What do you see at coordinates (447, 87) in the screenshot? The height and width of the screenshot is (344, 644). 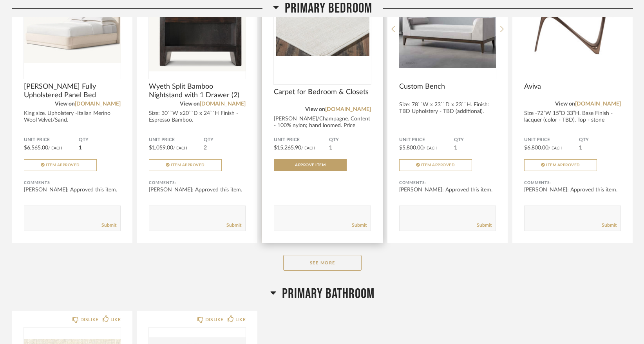 I see `span: Custom Bench` at bounding box center [447, 87].